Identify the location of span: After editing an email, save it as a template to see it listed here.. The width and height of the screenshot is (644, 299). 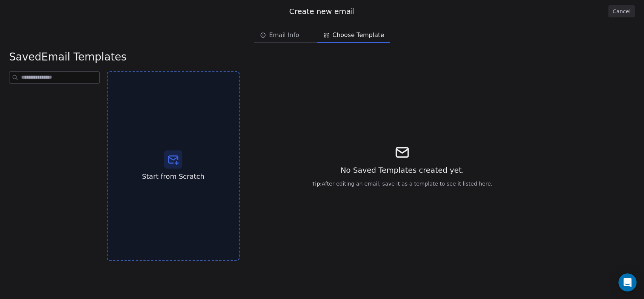
(402, 184).